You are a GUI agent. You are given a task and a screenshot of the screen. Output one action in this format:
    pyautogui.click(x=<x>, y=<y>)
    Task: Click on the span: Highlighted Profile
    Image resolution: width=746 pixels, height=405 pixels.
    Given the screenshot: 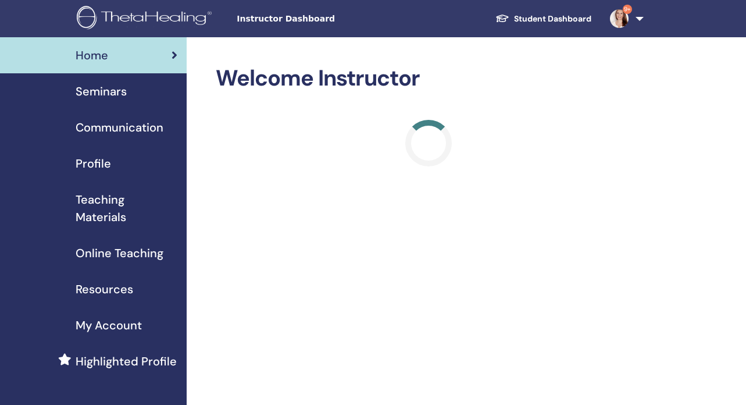 What is the action you would take?
    pyautogui.click(x=126, y=361)
    